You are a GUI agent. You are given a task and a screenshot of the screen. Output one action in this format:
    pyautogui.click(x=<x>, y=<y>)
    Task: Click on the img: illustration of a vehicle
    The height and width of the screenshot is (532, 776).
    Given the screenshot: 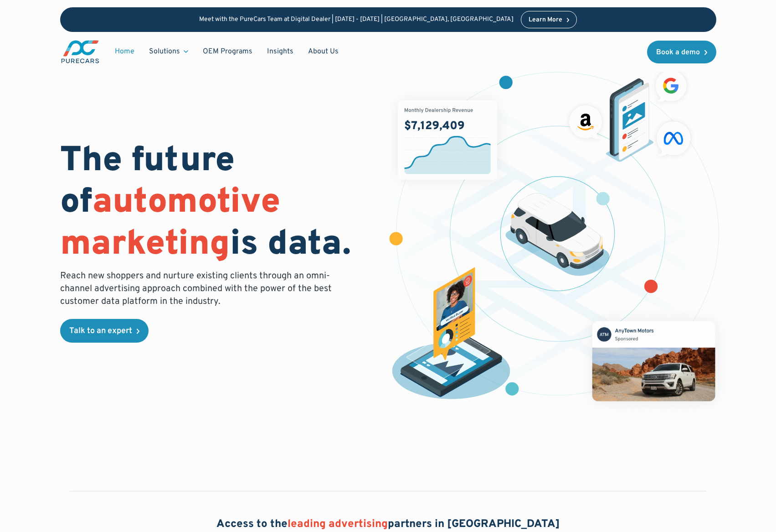 What is the action you would take?
    pyautogui.click(x=558, y=235)
    